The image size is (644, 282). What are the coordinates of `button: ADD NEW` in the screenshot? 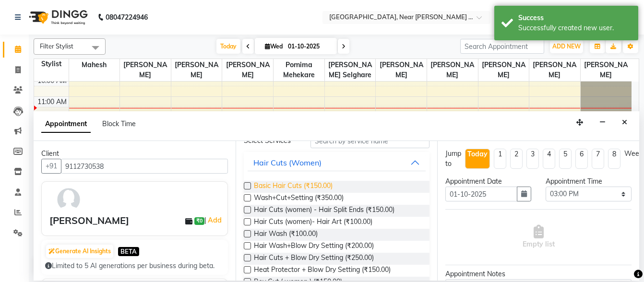 It's located at (566, 47).